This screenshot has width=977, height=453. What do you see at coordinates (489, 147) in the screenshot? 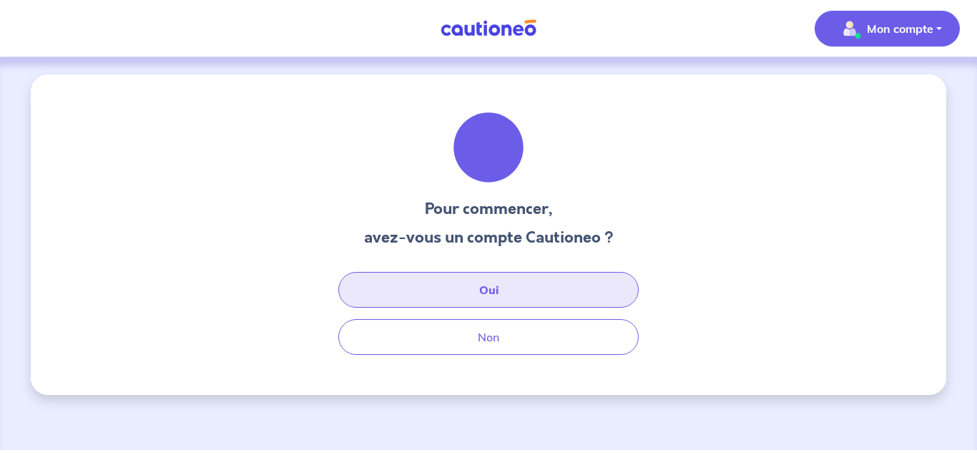
I see `img: illu_welcome.svg` at bounding box center [489, 147].